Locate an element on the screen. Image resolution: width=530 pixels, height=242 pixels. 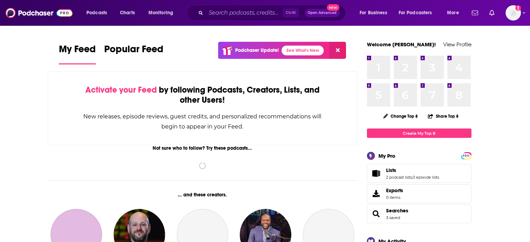
span: Open Advanced is located at coordinates (322, 13).